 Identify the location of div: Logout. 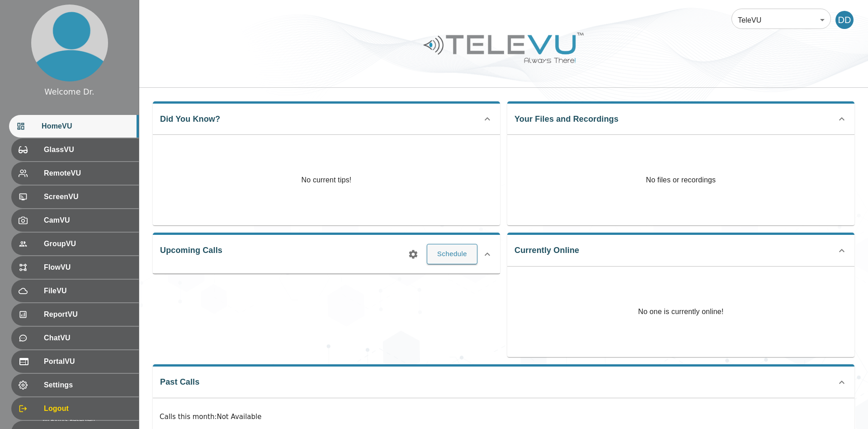
(75, 408).